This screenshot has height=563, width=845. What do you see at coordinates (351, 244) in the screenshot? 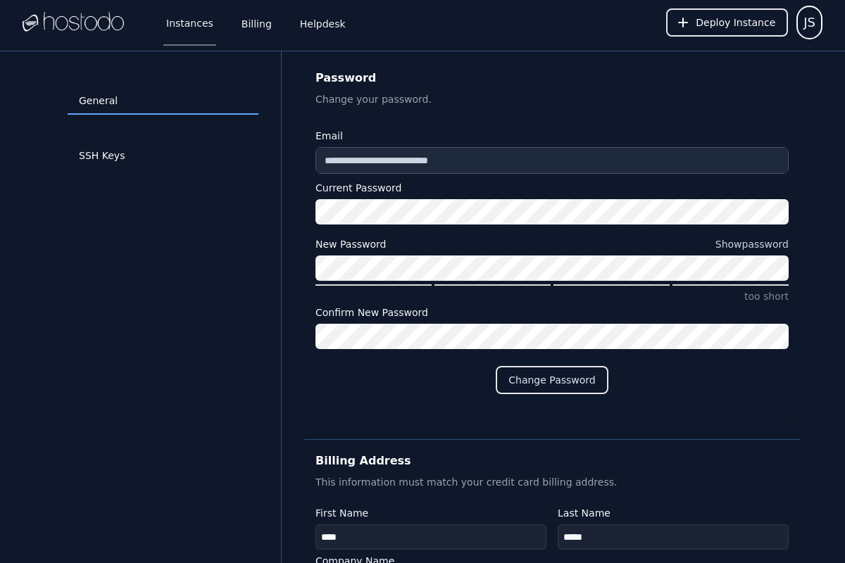
I see `div: New Password` at bounding box center [351, 244].